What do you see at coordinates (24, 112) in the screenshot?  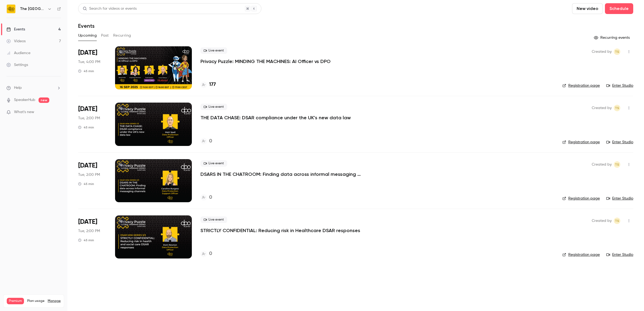 I see `span: What's new` at bounding box center [24, 112].